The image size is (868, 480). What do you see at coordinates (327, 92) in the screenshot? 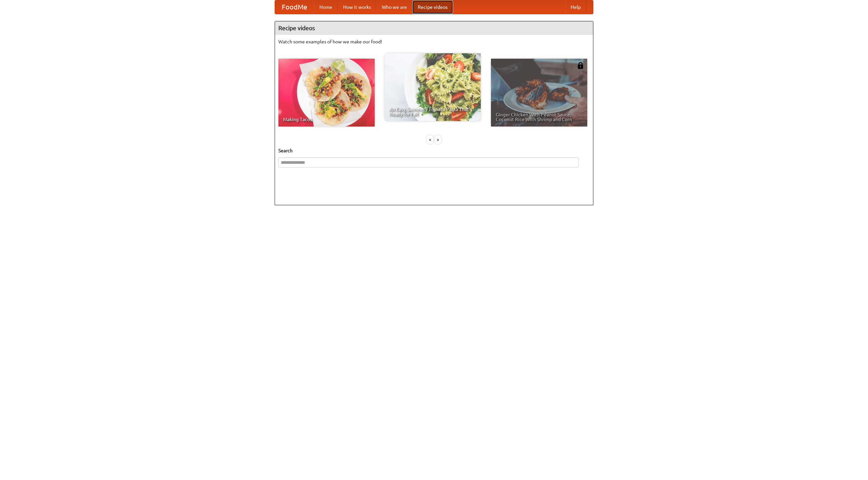
I see `a: Making Tacos` at bounding box center [327, 92].